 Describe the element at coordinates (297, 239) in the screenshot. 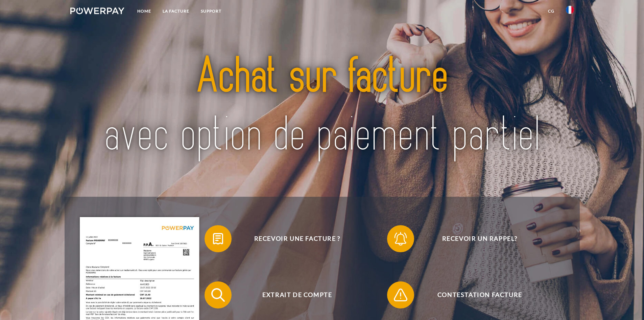

I see `span: Recevoir une facture ?` at that location.